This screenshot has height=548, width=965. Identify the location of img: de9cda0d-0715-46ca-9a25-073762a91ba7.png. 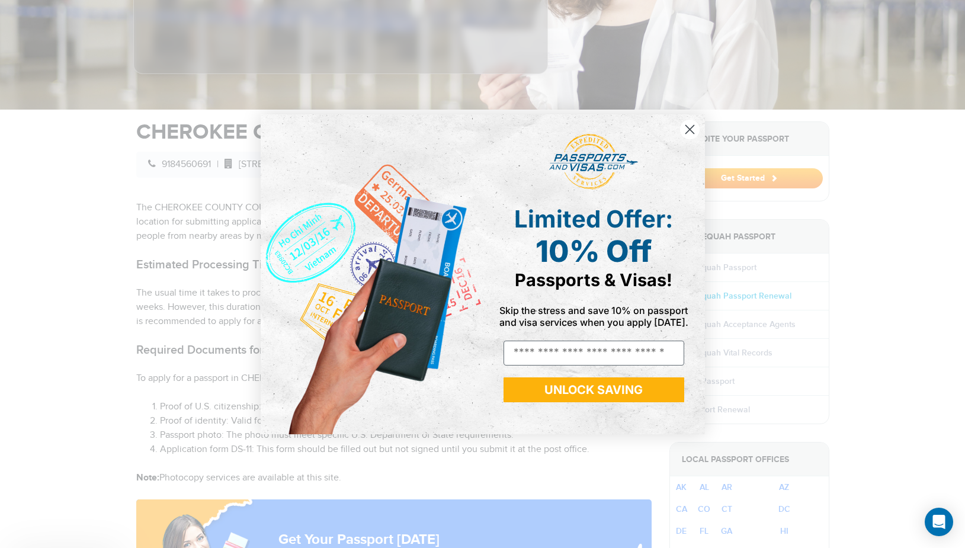
(372, 274).